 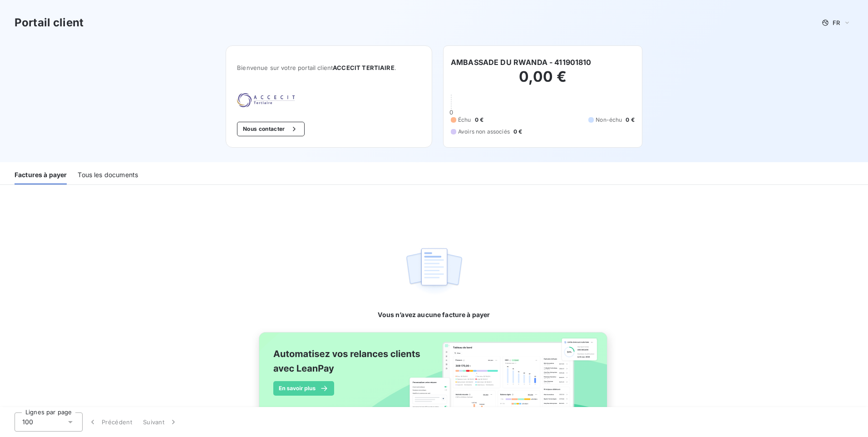 I want to click on img: Company logo, so click(x=266, y=100).